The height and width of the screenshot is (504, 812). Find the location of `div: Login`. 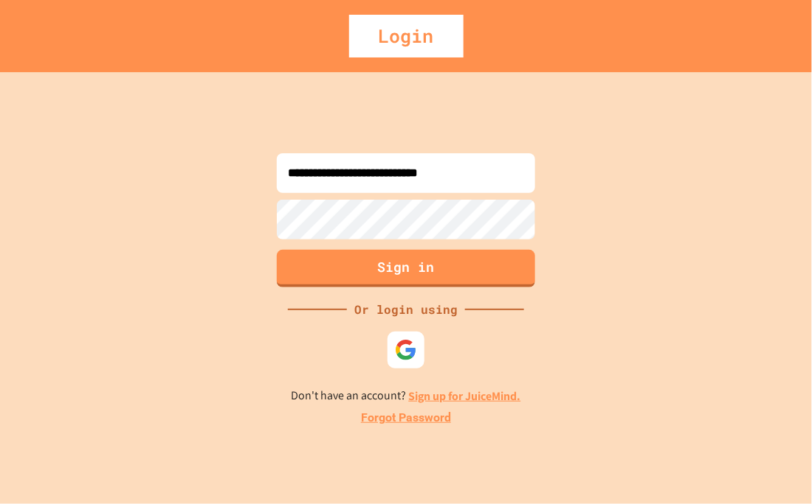

div: Login is located at coordinates (406, 36).